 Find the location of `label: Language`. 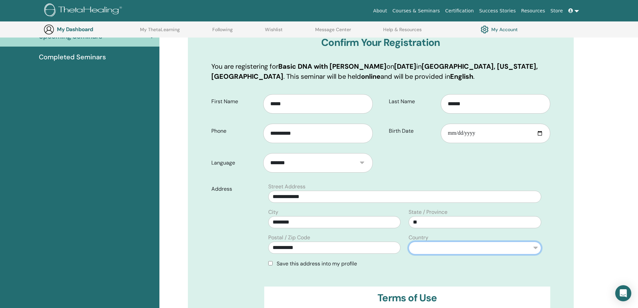

label: Language is located at coordinates (235, 163).